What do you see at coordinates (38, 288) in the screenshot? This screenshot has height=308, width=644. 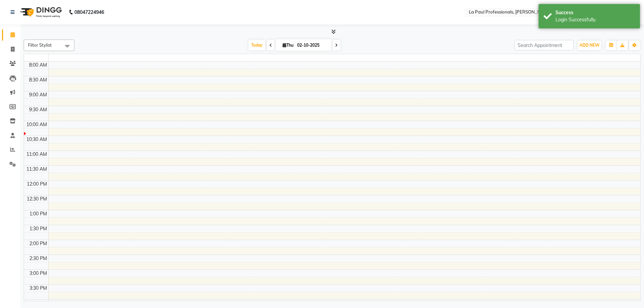 I see `div: 3:30 PM` at bounding box center [38, 288].